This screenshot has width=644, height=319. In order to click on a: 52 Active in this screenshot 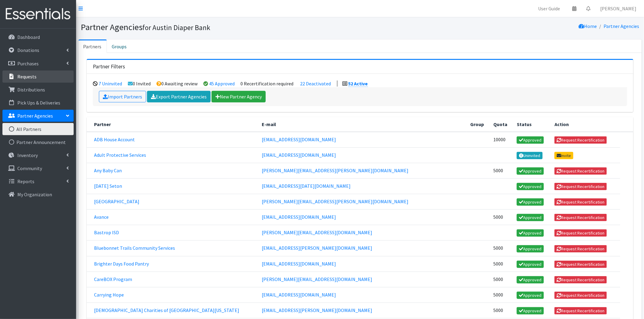, I will do `click(358, 84)`.